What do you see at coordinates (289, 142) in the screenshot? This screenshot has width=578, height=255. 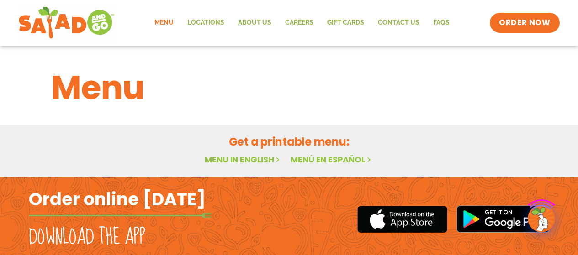 I see `h2: Get a printable menu:` at bounding box center [289, 142].